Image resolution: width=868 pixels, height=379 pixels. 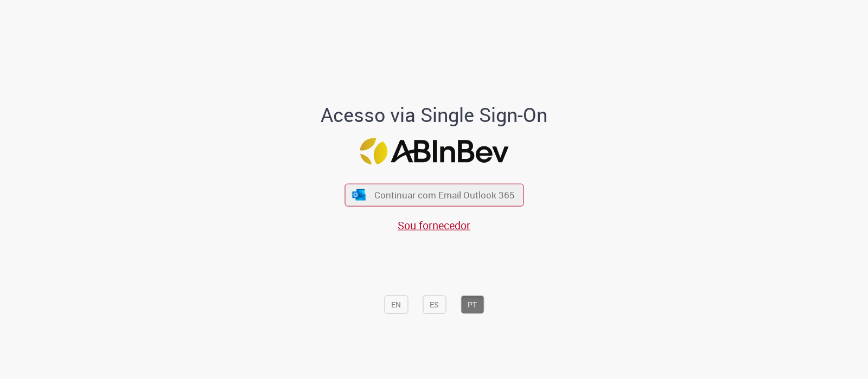 I want to click on button: EN, so click(x=396, y=305).